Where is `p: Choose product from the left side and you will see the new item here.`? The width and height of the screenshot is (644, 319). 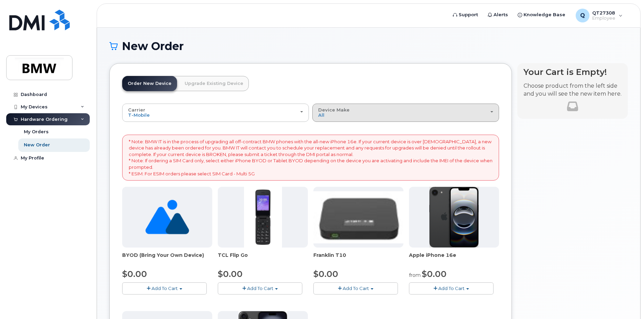 p: Choose product from the left side and you will see the new item here. is located at coordinates (573, 90).